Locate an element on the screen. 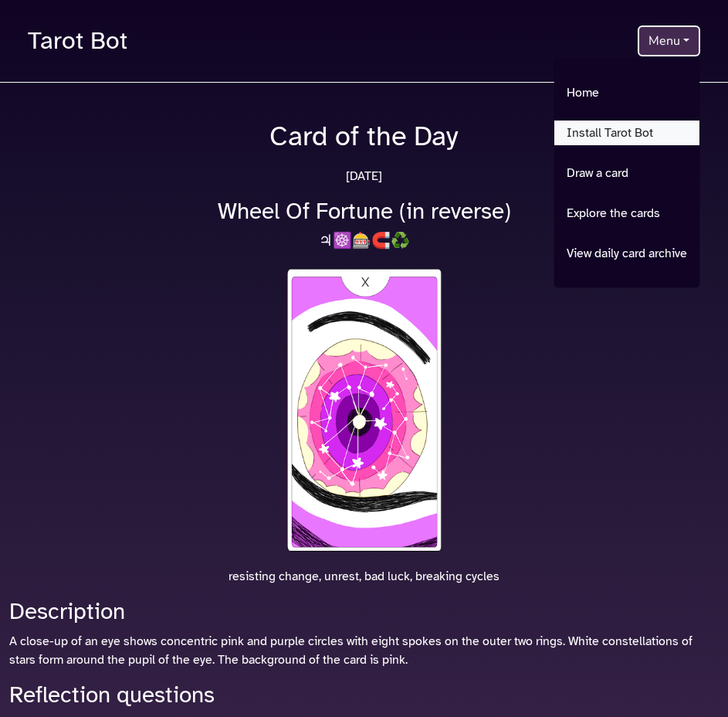 The height and width of the screenshot is (717, 728). h2: Reflection questions is located at coordinates (364, 695).